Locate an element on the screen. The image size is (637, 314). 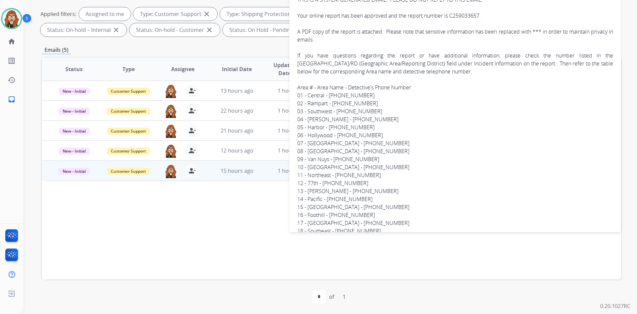
div: Type: Shipping Protection is located at coordinates (264, 14).